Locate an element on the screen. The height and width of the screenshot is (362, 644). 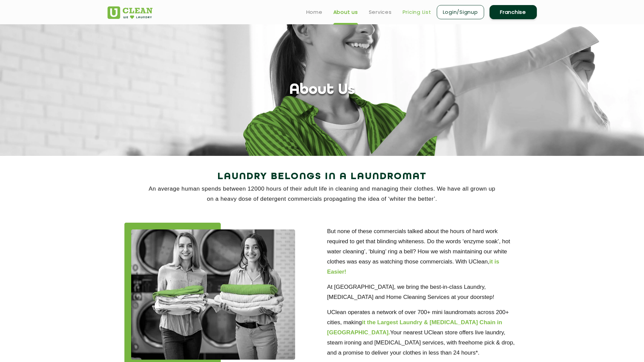
a: About us is located at coordinates (345, 13).